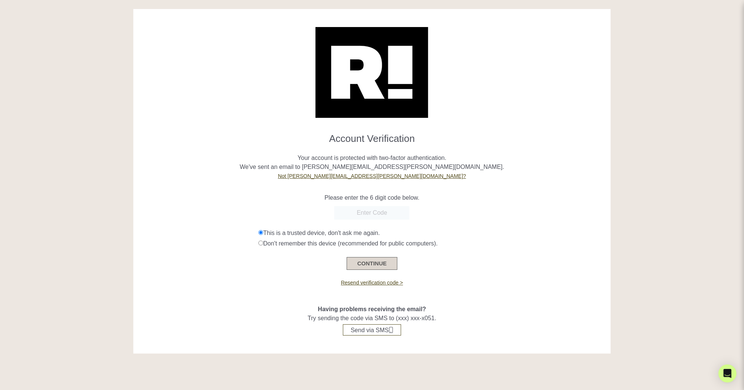 This screenshot has width=744, height=390. What do you see at coordinates (431, 244) in the screenshot?
I see `div: Don't remember this device (recommended for public computers).` at bounding box center [431, 244].